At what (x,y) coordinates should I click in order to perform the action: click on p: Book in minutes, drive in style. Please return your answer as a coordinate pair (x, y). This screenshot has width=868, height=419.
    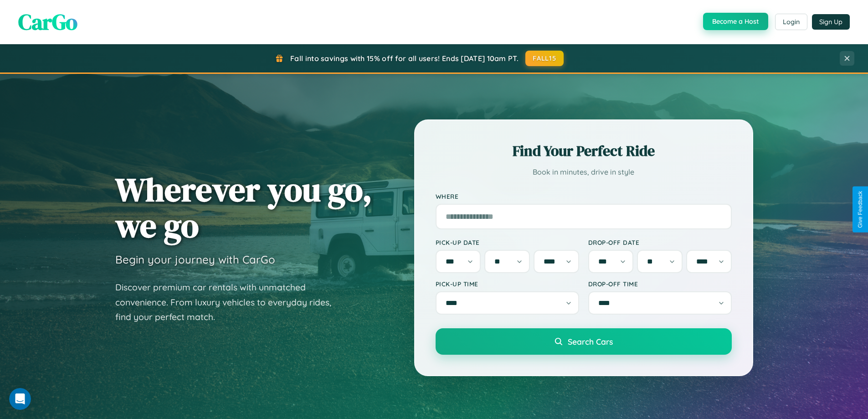
    Looking at the image, I should click on (583, 172).